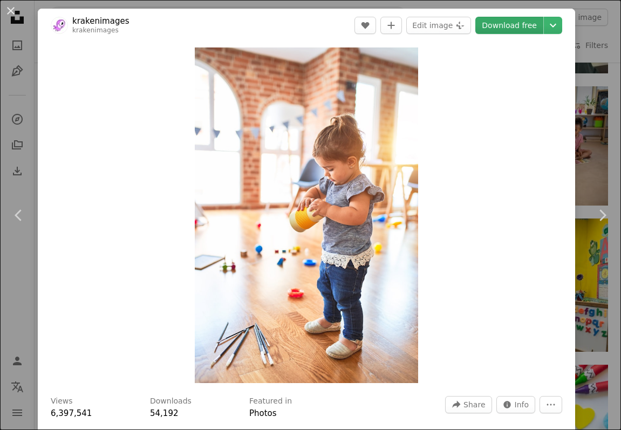 This screenshot has width=621, height=430. I want to click on a: Download free, so click(509, 25).